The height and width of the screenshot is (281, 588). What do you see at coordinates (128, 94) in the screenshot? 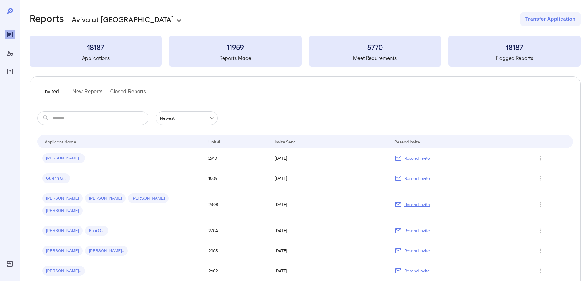
I see `button: Closed Reports` at bounding box center [128, 94].